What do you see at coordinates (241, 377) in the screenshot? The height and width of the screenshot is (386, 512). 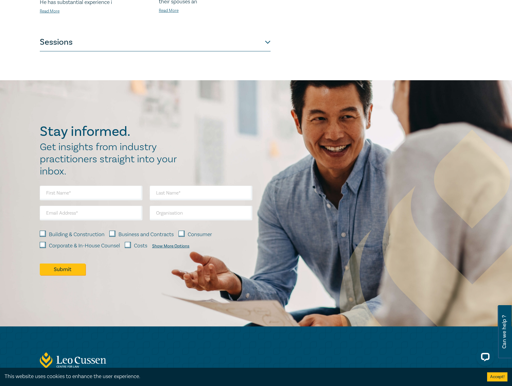 I see `div: This website uses cookies to enhance the user experience.` at bounding box center [241, 377].